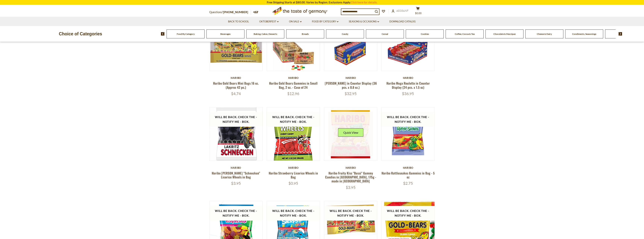  I want to click on span: $36.95, so click(408, 94).